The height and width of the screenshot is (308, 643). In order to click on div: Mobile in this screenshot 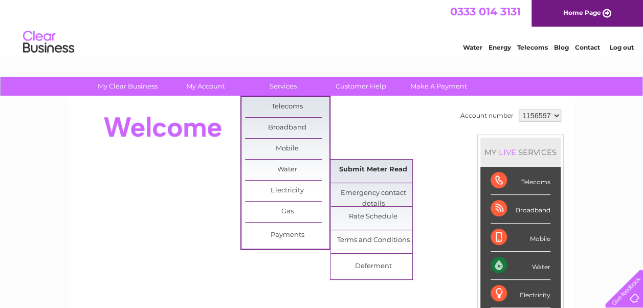, I will do `click(520, 237)`.